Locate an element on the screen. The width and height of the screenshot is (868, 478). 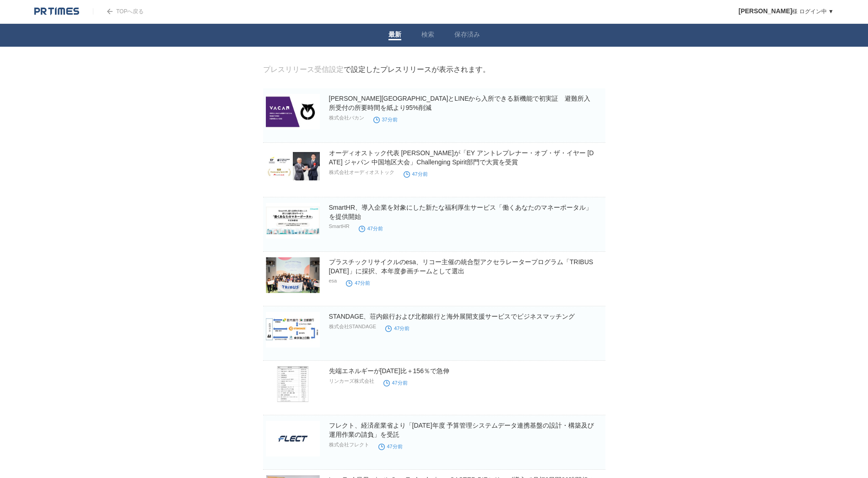
img: arrow.png is located at coordinates (110, 11).